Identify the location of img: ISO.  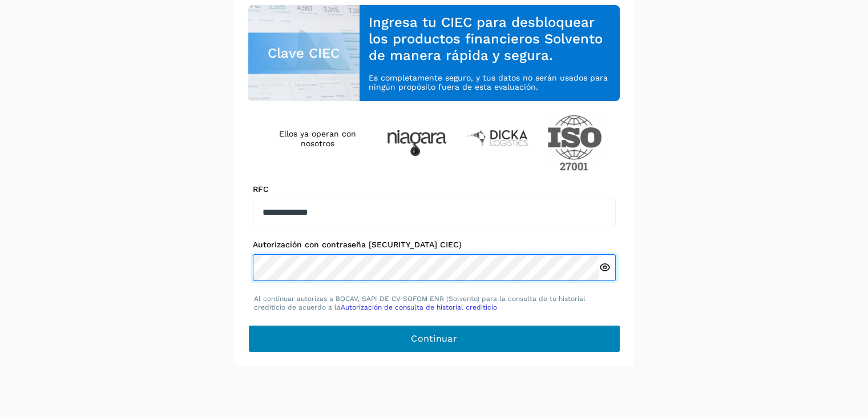
(574, 143).